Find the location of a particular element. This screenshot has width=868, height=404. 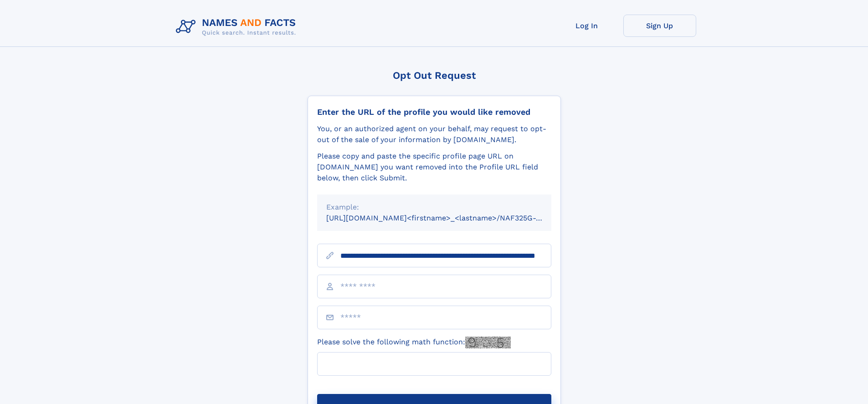

div: Example: is located at coordinates (435, 207).